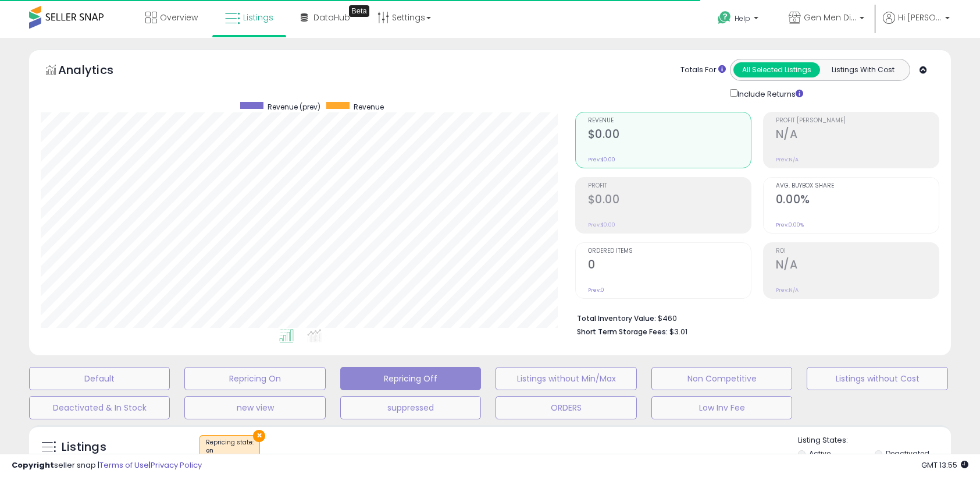 Image resolution: width=980 pixels, height=477 pixels. What do you see at coordinates (32, 464) in the screenshot?
I see `strong: Copyright` at bounding box center [32, 464].